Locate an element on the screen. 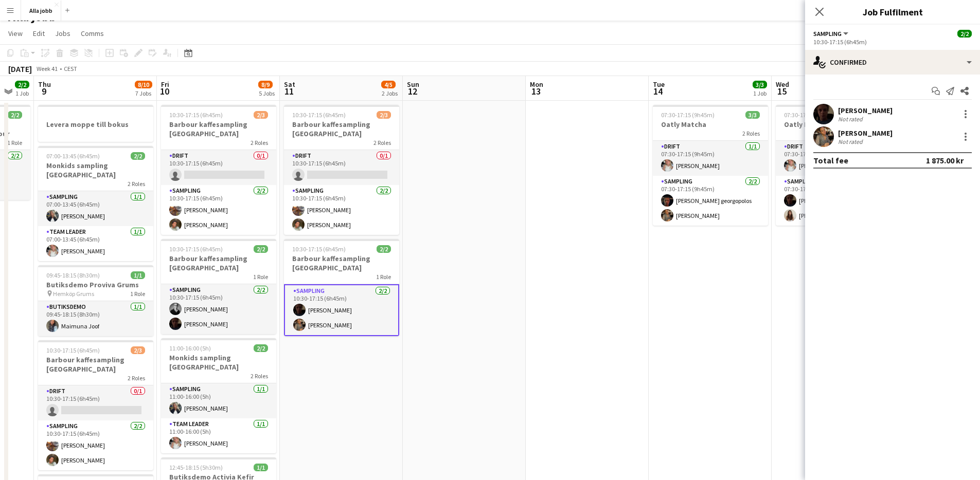 This screenshot has width=980, height=480. span: Hemköp Grums is located at coordinates (74, 294).